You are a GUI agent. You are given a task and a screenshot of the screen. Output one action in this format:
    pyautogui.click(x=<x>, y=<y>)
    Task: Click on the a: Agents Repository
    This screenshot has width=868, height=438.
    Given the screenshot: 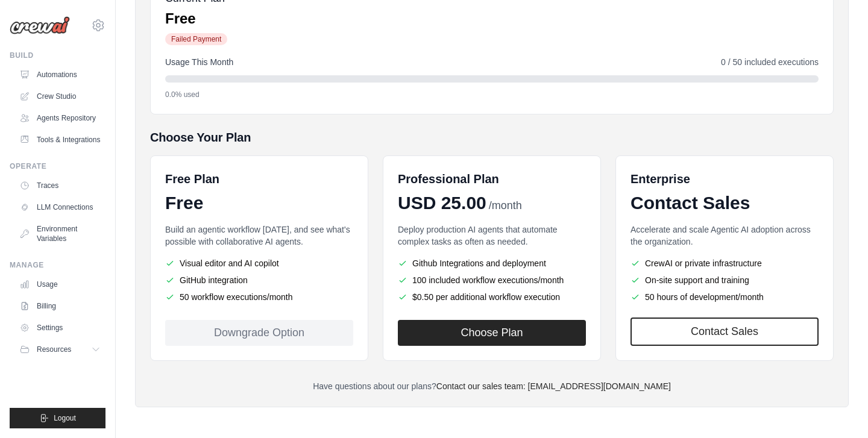 What is the action you would take?
    pyautogui.click(x=60, y=118)
    